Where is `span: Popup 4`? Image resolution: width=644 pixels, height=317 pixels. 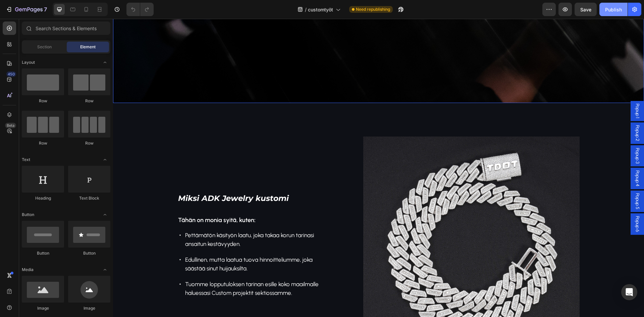 span: Popup 4 is located at coordinates (524, 159).